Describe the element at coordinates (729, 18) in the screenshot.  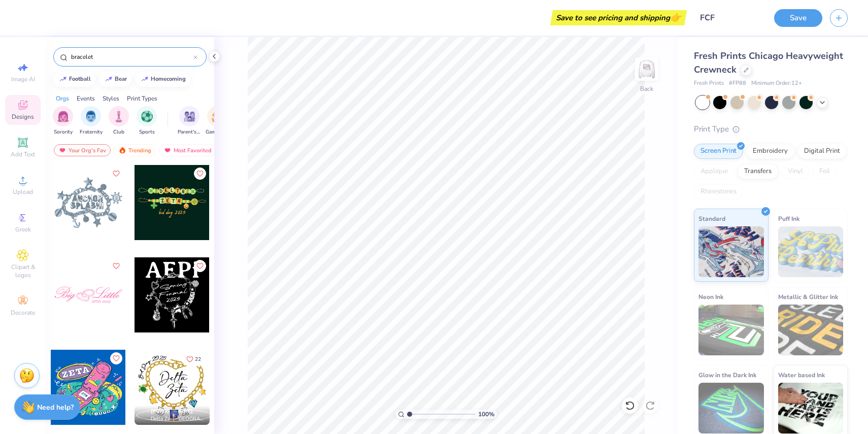
I see `input: Untitled Design` at that location.